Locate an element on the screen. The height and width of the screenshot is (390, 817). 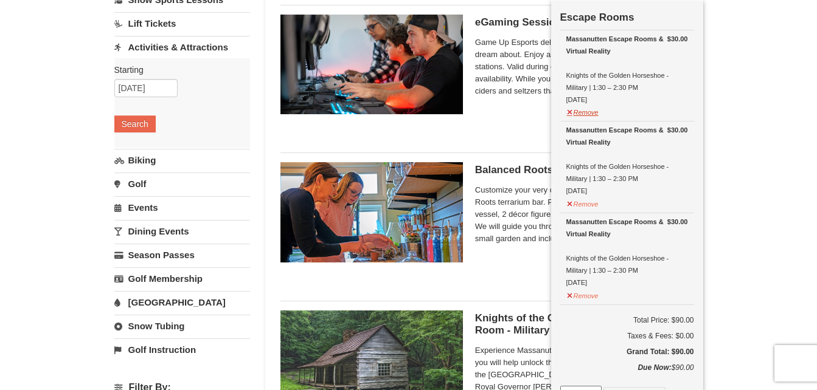
h5: eGaming Session Time is located at coordinates (581, 23).